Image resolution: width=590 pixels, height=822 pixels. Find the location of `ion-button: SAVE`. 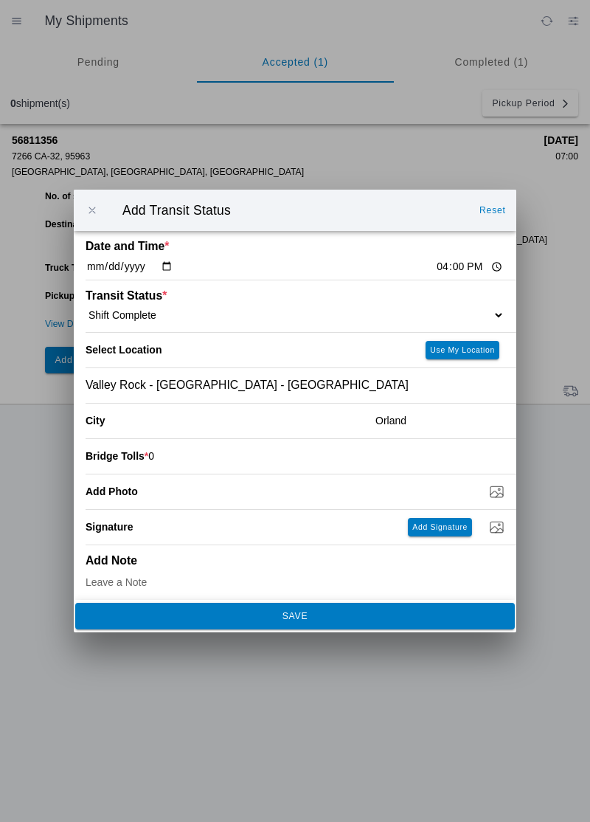

ion-button: SAVE is located at coordinates (295, 616).